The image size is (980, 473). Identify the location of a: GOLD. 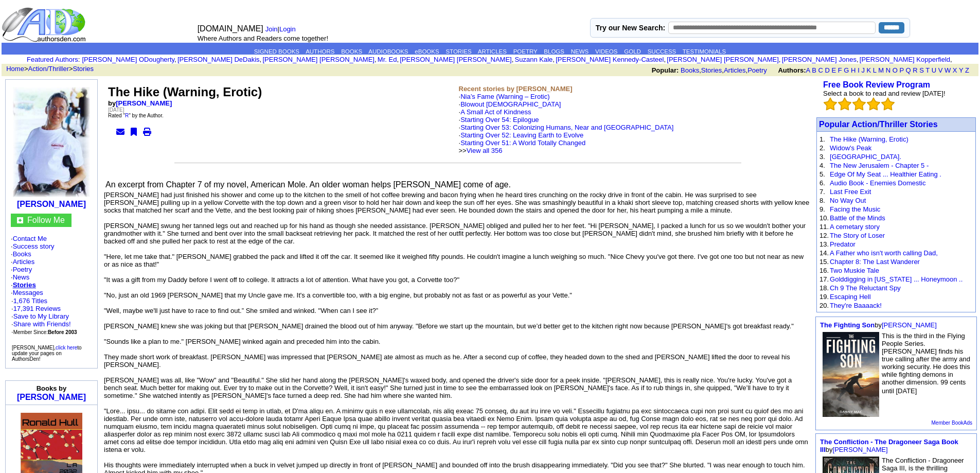
(632, 51).